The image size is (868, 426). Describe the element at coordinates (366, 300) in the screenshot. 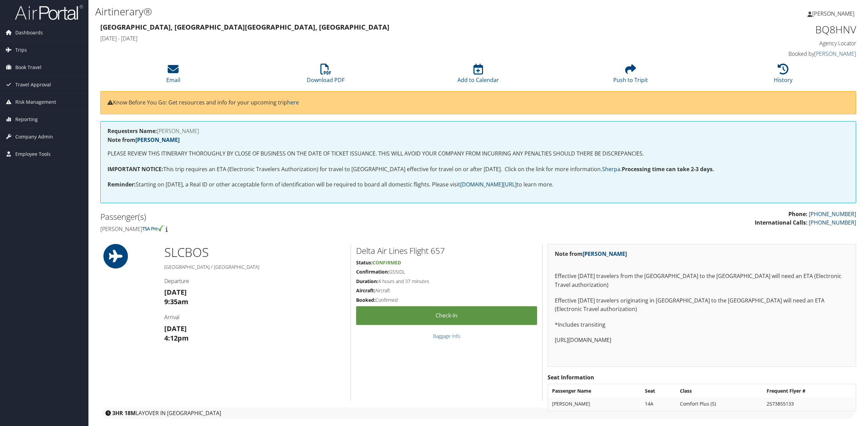

I see `strong: Booked:` at that location.